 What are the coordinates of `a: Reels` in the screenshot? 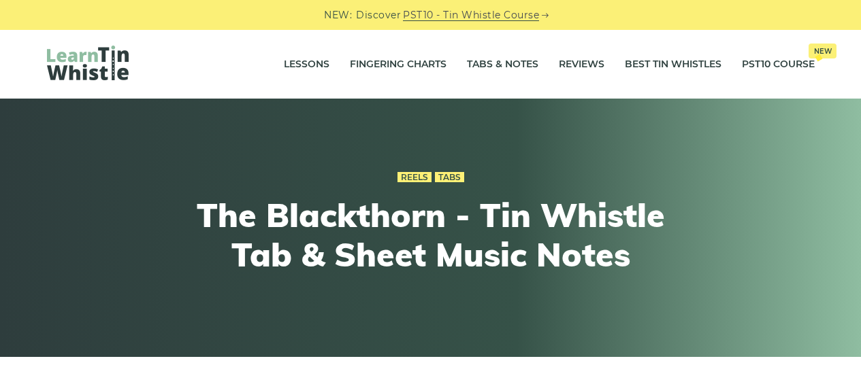 It's located at (414, 178).